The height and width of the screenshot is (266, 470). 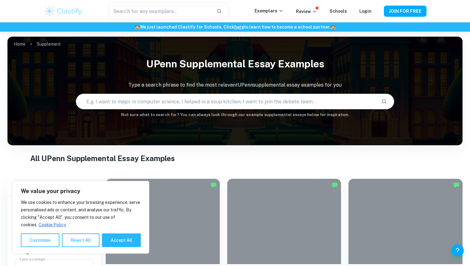 I want to click on input: E.g. I want to major in computer science, I helped in a soup kitchen, I want to join the debate t..., so click(x=226, y=102).